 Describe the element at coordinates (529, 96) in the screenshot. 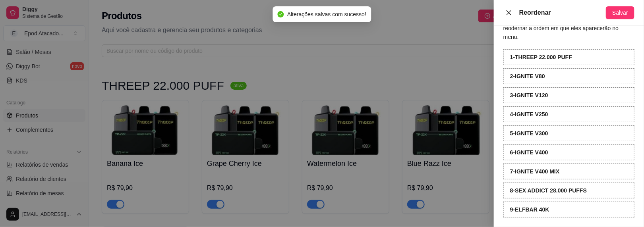

I see `strong: 3 - IGNITE V120` at that location.